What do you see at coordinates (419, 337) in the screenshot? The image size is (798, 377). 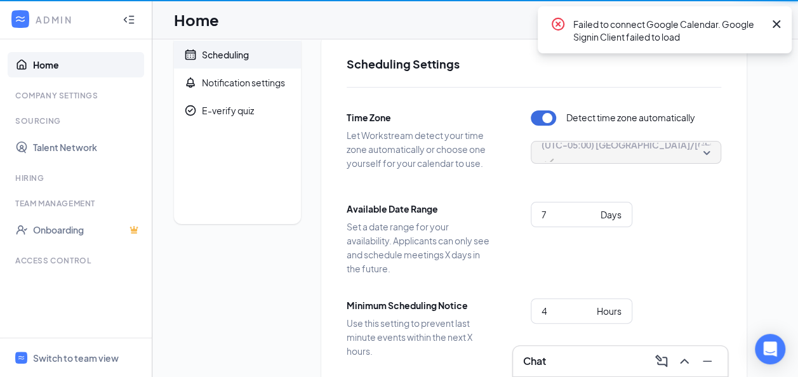 I see `span: Use this setting to prevent last minute events within the next X hours.` at bounding box center [419, 337].